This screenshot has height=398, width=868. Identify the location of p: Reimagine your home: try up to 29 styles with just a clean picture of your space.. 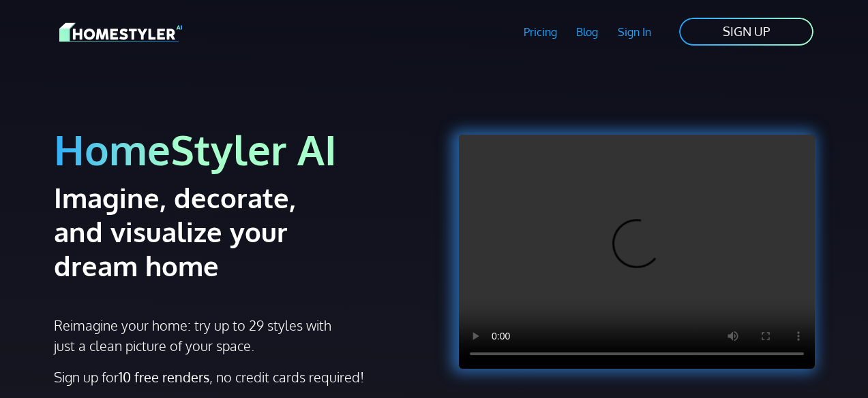
(194, 335).